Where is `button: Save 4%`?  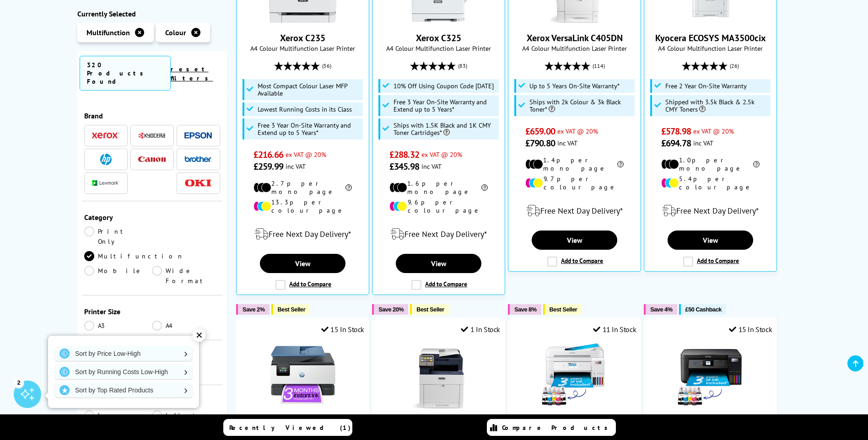
button: Save 4% is located at coordinates (661, 309).